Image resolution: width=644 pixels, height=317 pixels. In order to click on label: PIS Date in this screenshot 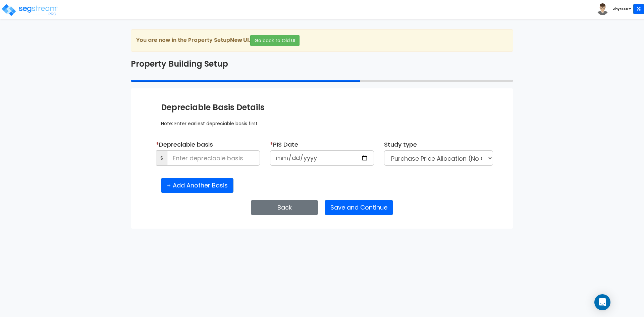, I will do `click(284, 145)`.